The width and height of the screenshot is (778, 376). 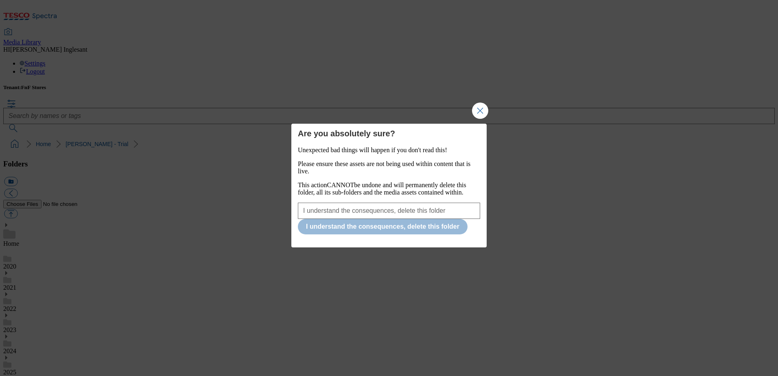 What do you see at coordinates (382, 227) in the screenshot?
I see `button: I understand the consequences, delete this folder` at bounding box center [382, 227].